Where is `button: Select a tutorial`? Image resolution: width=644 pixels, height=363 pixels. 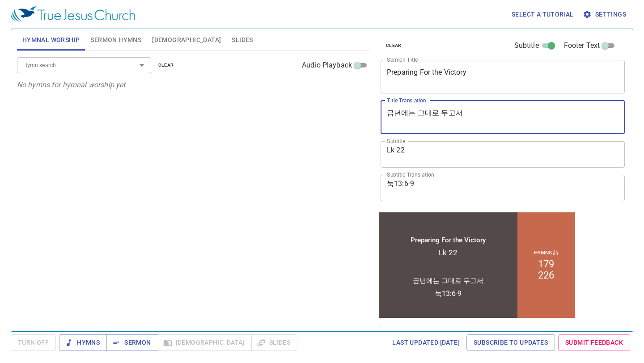
button: Select a tutorial is located at coordinates (543, 14).